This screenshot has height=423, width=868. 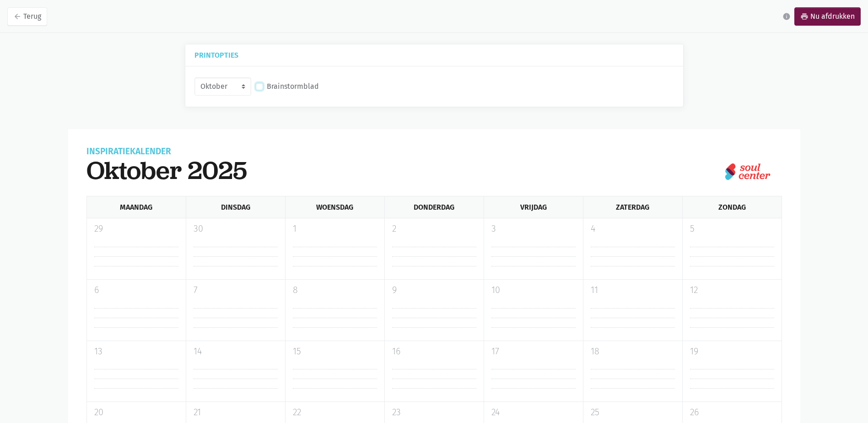 I want to click on p: 25, so click(x=633, y=413).